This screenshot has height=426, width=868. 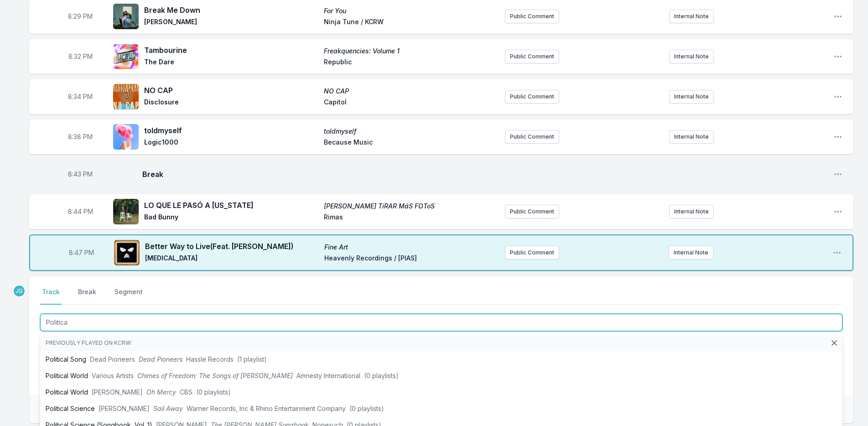 What do you see at coordinates (126, 97) in the screenshot?
I see `img: NO CAP` at bounding box center [126, 97].